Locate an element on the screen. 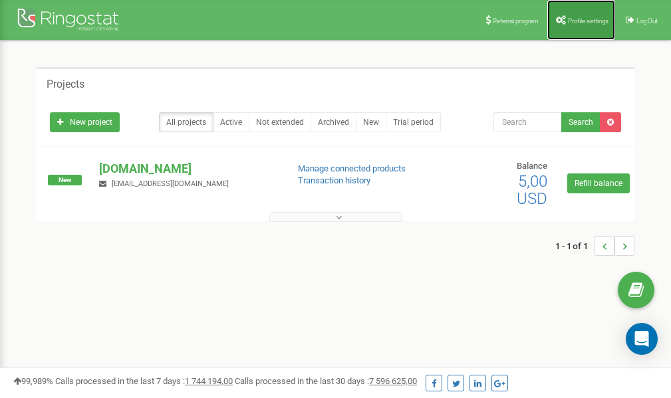 The width and height of the screenshot is (671, 398). span: 1 - 1 of 1 is located at coordinates (575, 246).